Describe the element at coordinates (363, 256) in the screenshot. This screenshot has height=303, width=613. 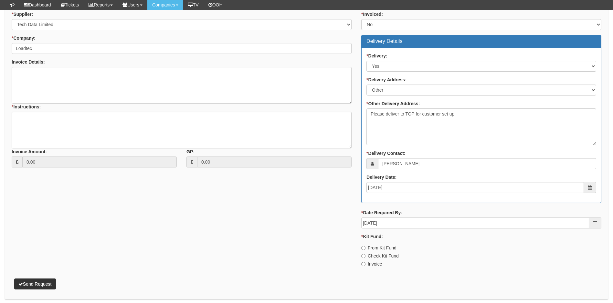
I see `input: Check Kit Fund` at that location.